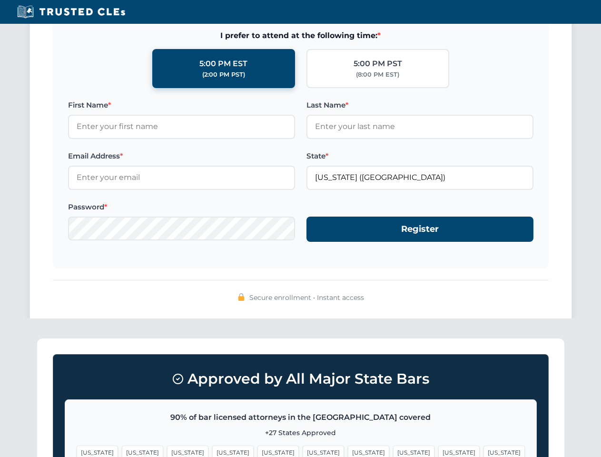  Describe the element at coordinates (301, 433) in the screenshot. I see `p: +27 States Approved` at that location.